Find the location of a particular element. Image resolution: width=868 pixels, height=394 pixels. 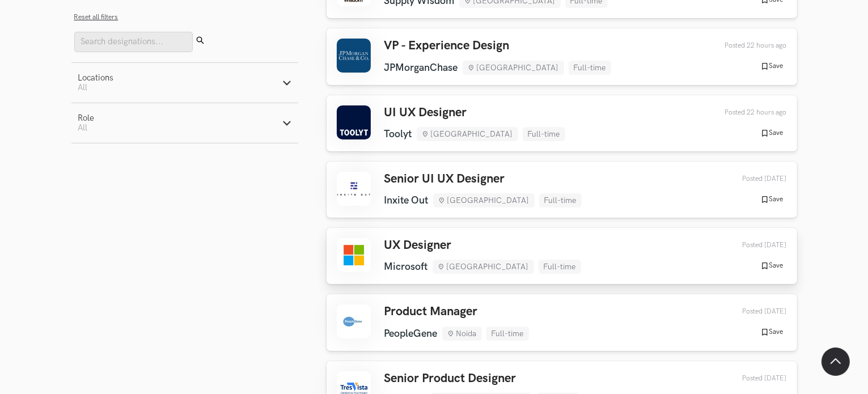

h3: UI UX Designer is located at coordinates (474, 113).